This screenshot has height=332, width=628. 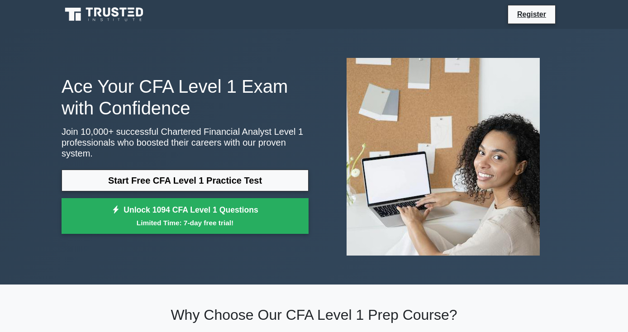 What do you see at coordinates (185, 97) in the screenshot?
I see `h1: Ace Your CFA Level 1 Exam with Confidence` at bounding box center [185, 97].